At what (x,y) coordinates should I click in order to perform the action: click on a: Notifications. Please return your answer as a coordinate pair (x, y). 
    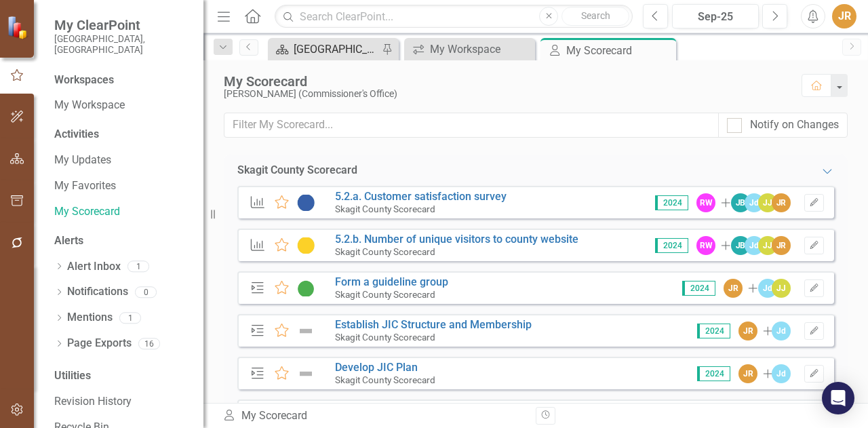
    Looking at the image, I should click on (98, 292).